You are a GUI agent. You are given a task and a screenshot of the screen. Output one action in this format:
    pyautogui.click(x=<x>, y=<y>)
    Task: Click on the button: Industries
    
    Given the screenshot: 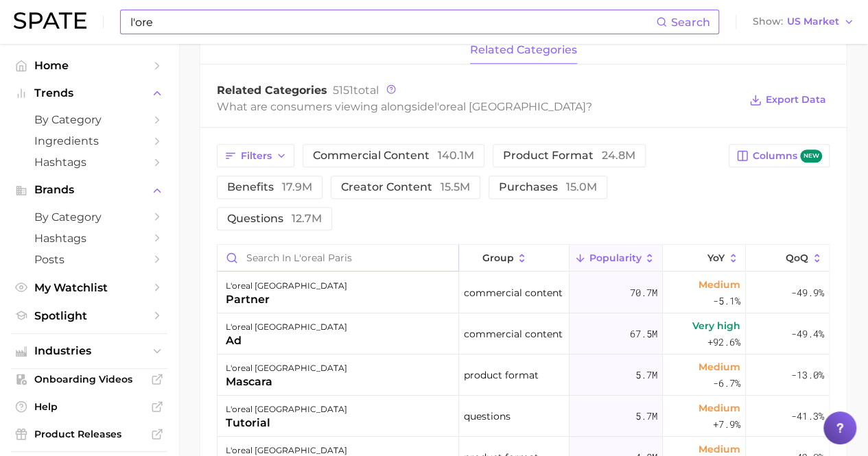 What is the action you would take?
    pyautogui.click(x=89, y=352)
    